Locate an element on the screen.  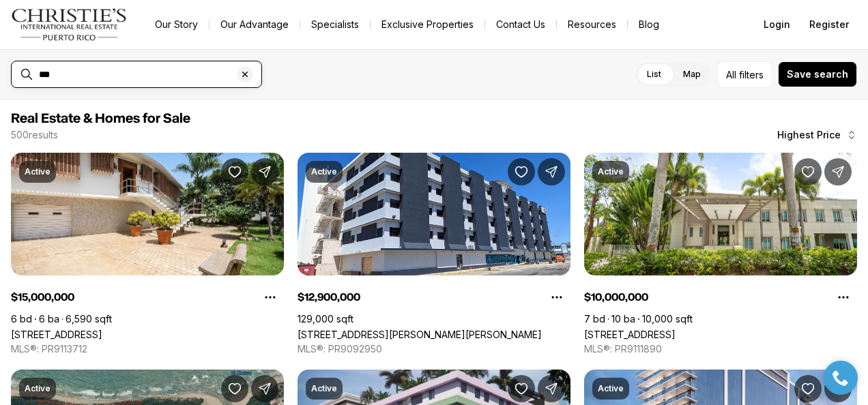
a: 9 CASTANA ST, GUAYNABO PR, 00968 is located at coordinates (630, 334).